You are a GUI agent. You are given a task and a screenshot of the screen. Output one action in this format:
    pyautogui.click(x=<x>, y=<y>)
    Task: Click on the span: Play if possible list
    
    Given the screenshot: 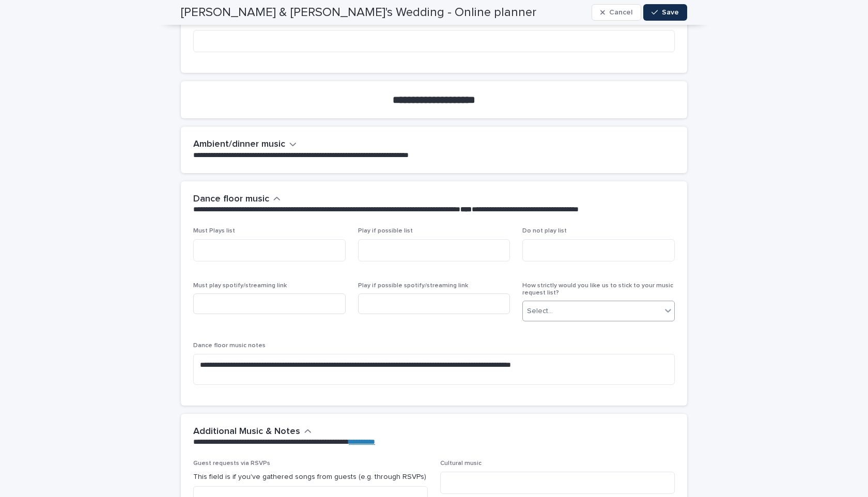 What is the action you would take?
    pyautogui.click(x=385, y=231)
    